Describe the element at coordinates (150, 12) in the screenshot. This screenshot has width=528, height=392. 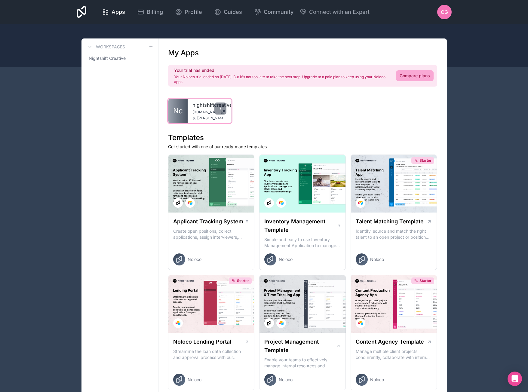
I see `a: Billing` at that location.